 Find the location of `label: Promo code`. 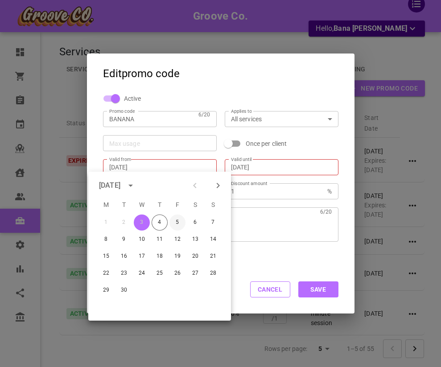

label: Promo code is located at coordinates (122, 111).